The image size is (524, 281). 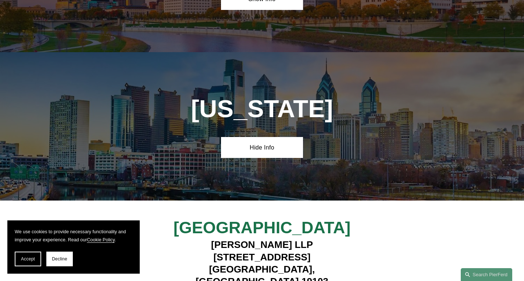 I want to click on span: Decline, so click(x=60, y=259).